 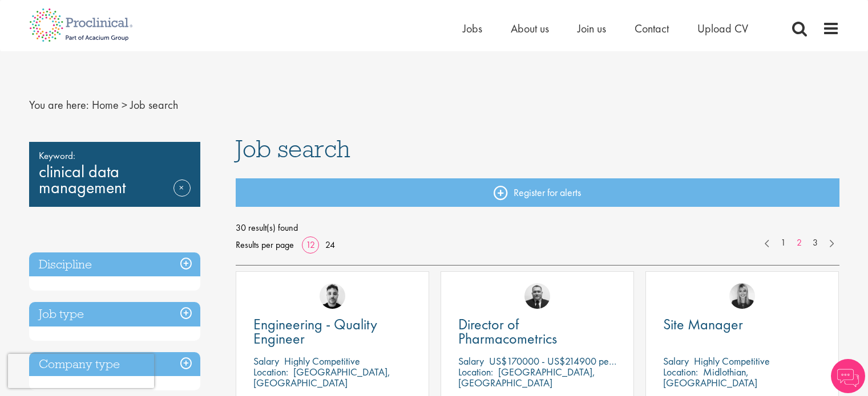 What do you see at coordinates (115, 314) in the screenshot?
I see `div: Job type` at bounding box center [115, 314].